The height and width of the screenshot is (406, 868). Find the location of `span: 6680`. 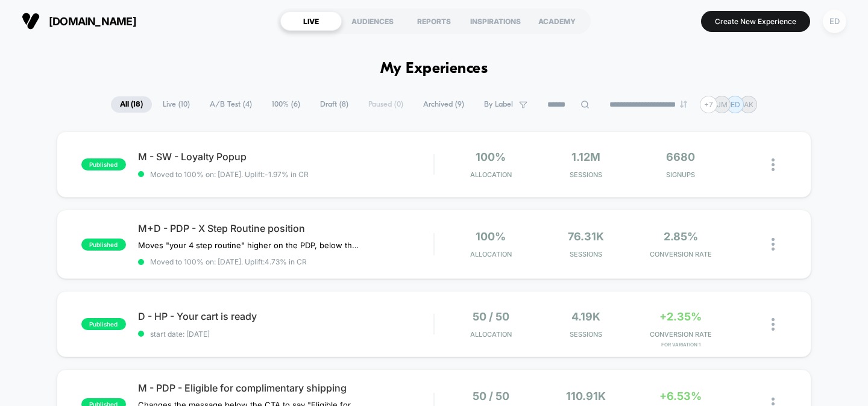

span: 6680 is located at coordinates (681, 157).